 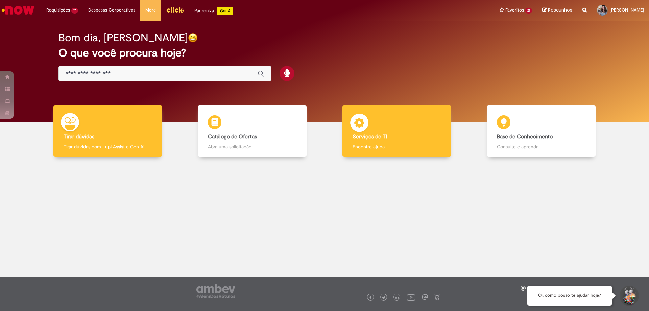 I want to click on img: logo_footer_ambev_rotulo_gray.png, so click(x=216, y=291).